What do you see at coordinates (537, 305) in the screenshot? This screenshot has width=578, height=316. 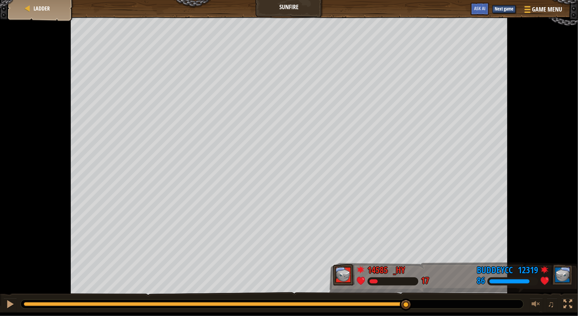 I see `button: Adjust volume` at bounding box center [537, 305].